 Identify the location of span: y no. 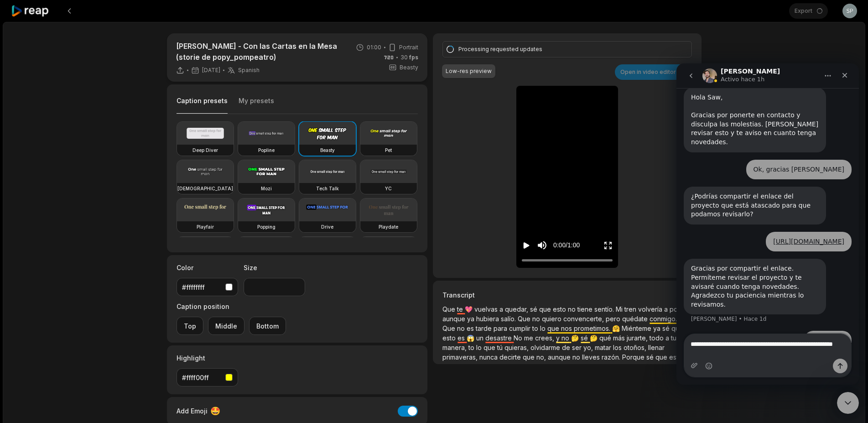
(564, 338).